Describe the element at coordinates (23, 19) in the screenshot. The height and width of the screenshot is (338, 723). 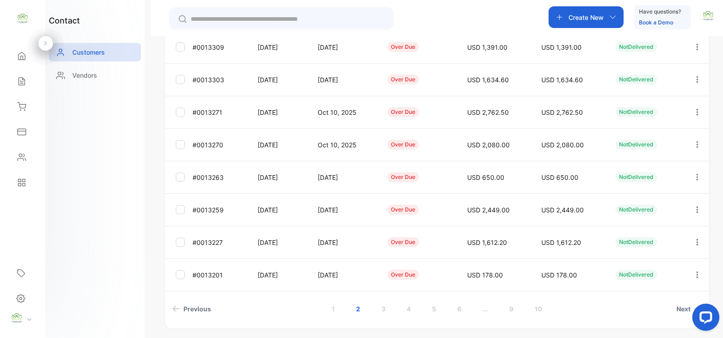
I see `img: logo` at that location.